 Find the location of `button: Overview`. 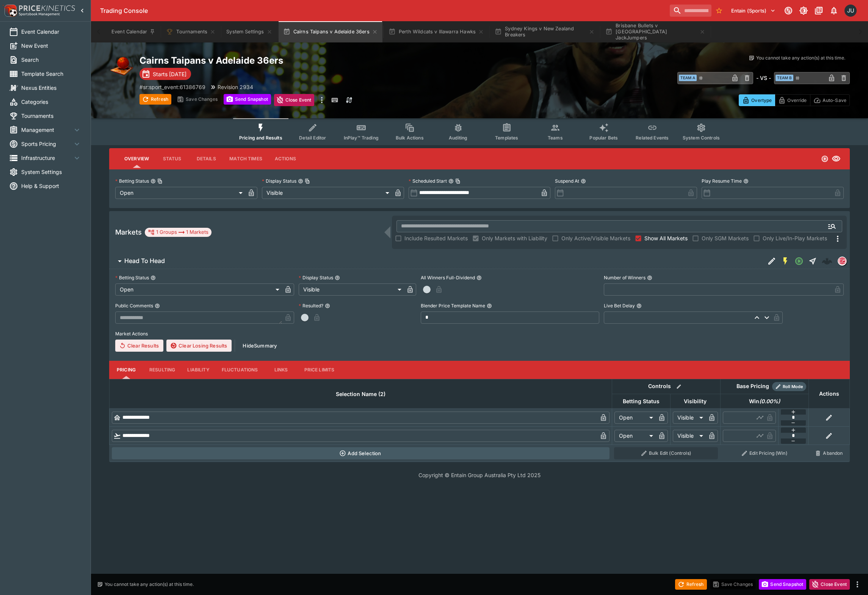

button: Overview is located at coordinates (136, 159).